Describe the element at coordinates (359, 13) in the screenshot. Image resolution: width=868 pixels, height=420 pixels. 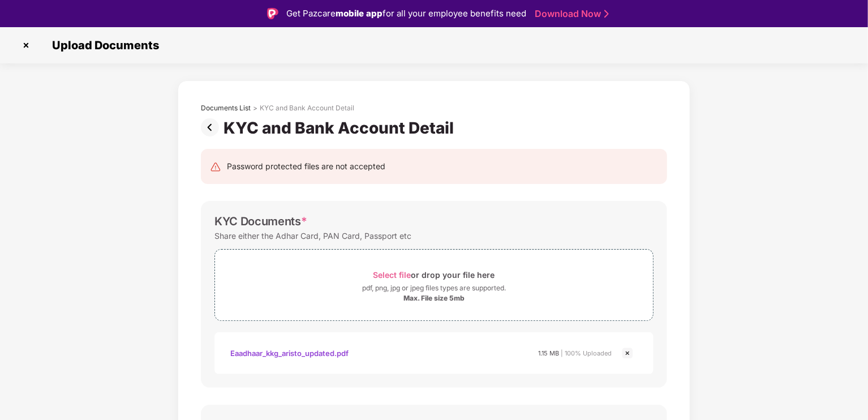
I see `strong: mobile app` at that location.